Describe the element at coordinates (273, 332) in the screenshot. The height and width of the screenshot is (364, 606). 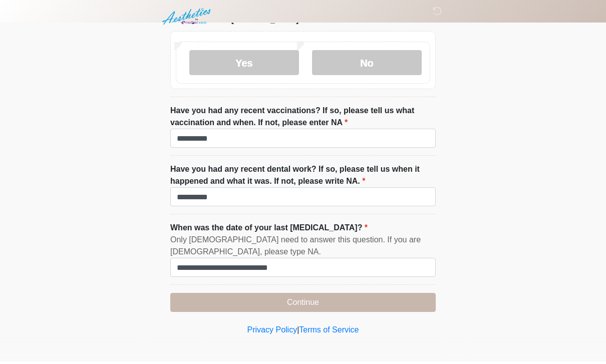
I see `a: Privacy Policy` at that location.